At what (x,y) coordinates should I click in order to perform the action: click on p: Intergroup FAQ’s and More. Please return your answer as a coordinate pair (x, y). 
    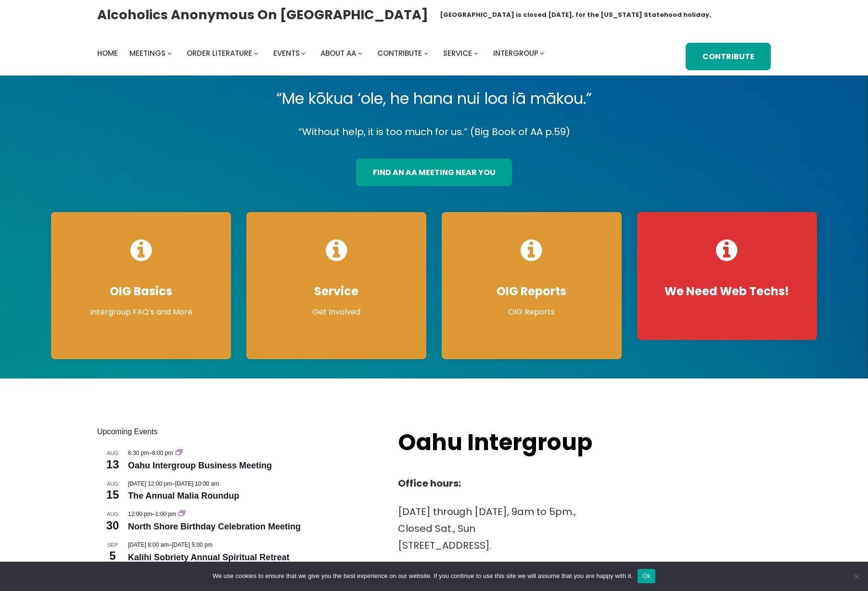
    Looking at the image, I should click on (141, 312).